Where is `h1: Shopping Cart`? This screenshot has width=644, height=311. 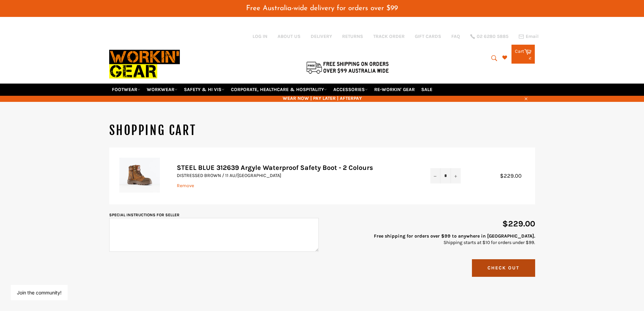
h1: Shopping Cart is located at coordinates (322, 131).